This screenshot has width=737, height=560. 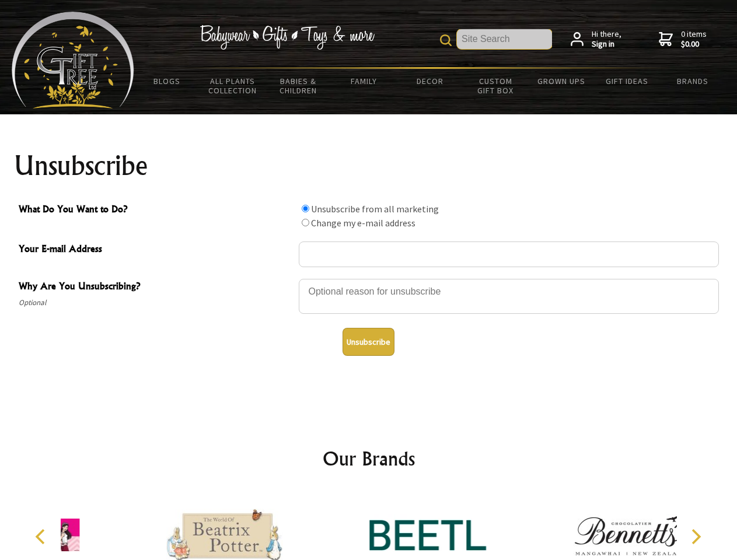 I want to click on h1: Unsubscribe, so click(x=369, y=165).